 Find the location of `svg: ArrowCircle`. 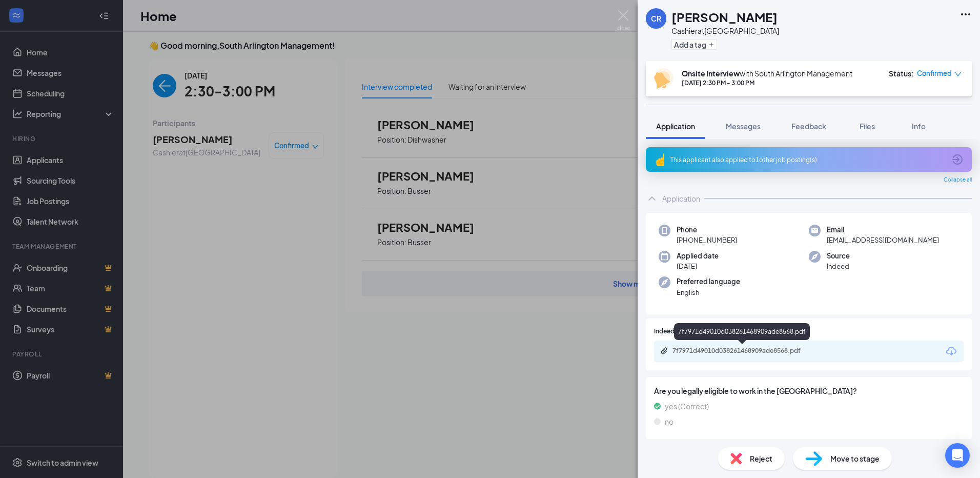

svg: ArrowCircle is located at coordinates (957, 160).